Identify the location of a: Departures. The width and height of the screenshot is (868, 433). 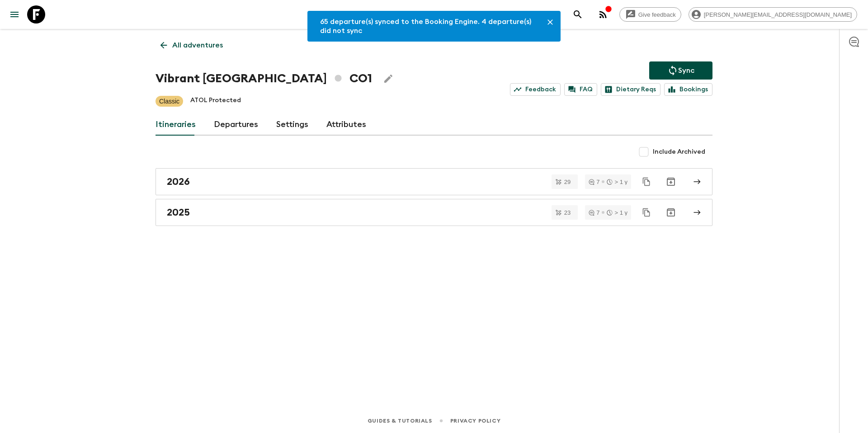
(236, 124).